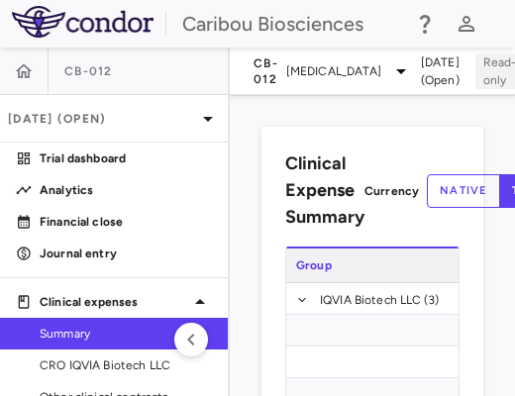 The height and width of the screenshot is (396, 515). What do you see at coordinates (314, 265) in the screenshot?
I see `span: Group` at bounding box center [314, 265].